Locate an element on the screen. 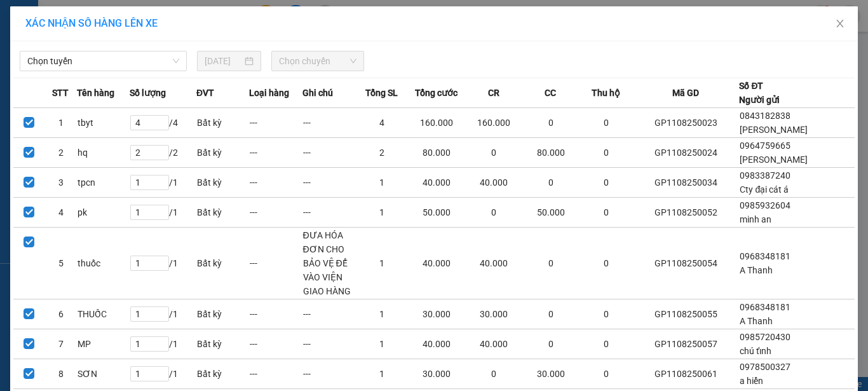 The width and height of the screenshot is (868, 391). span: chú tỉnh is located at coordinates (756, 351).